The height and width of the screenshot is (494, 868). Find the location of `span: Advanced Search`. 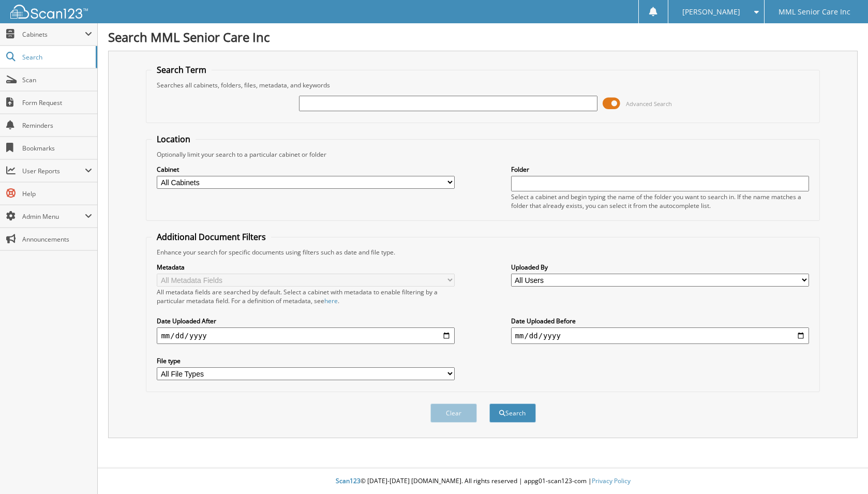

span: Advanced Search is located at coordinates (649, 104).